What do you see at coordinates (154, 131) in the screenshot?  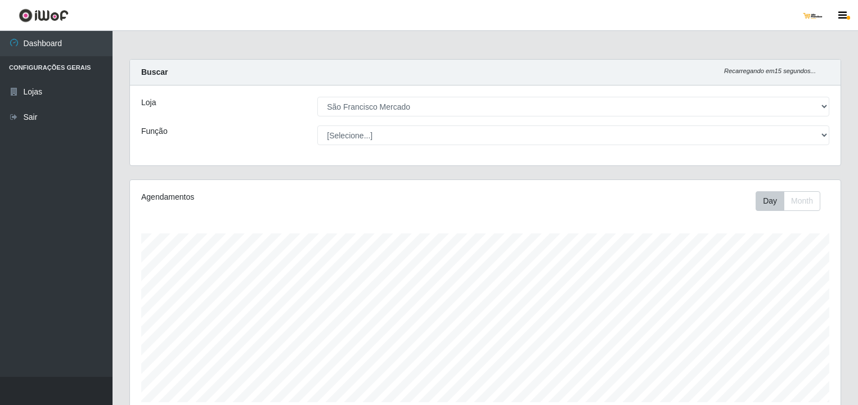 I see `label: Função` at bounding box center [154, 131].